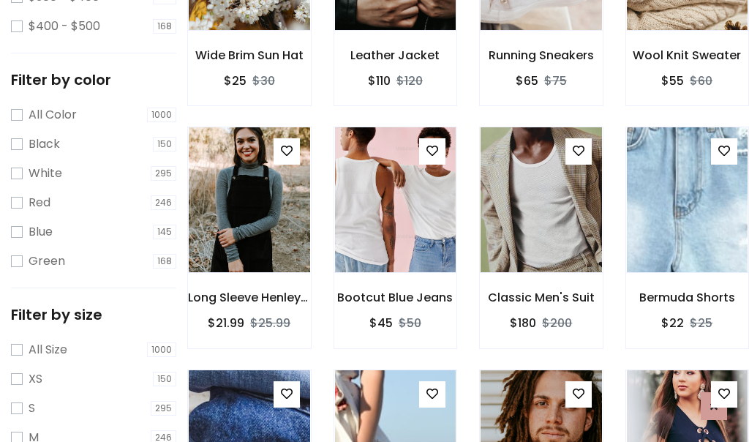  I want to click on h6: Bermuda Shorts, so click(688, 297).